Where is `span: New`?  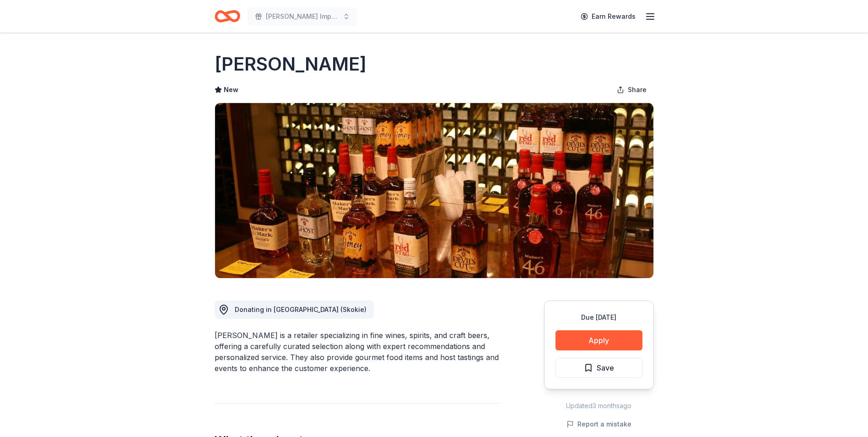 span: New is located at coordinates (231, 90).